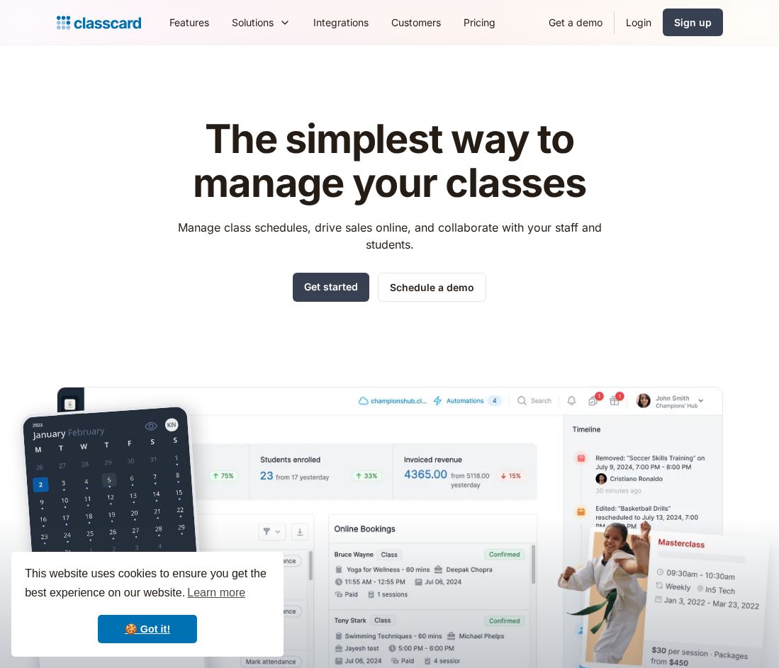 This screenshot has height=668, width=779. I want to click on a: Get a demo, so click(576, 22).